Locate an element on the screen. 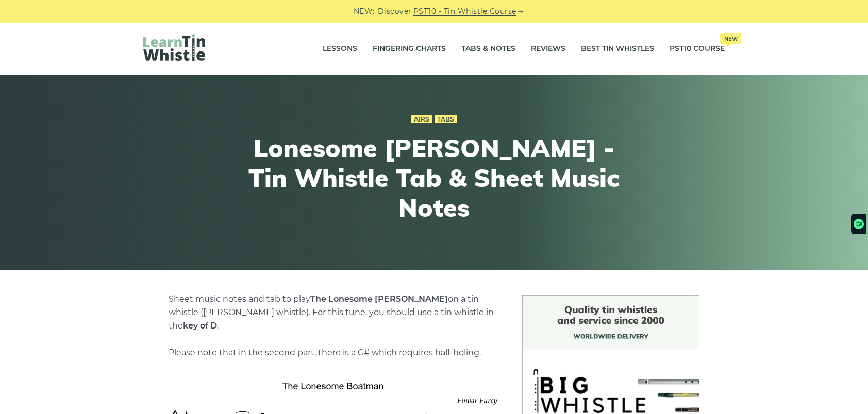 The width and height of the screenshot is (868, 414). a: Tabs & Notes is located at coordinates (488, 49).